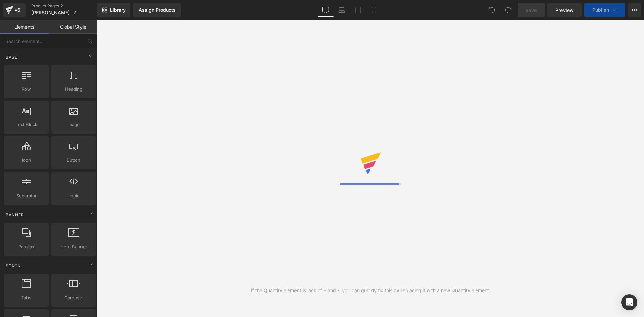  I want to click on a: v6, so click(14, 10).